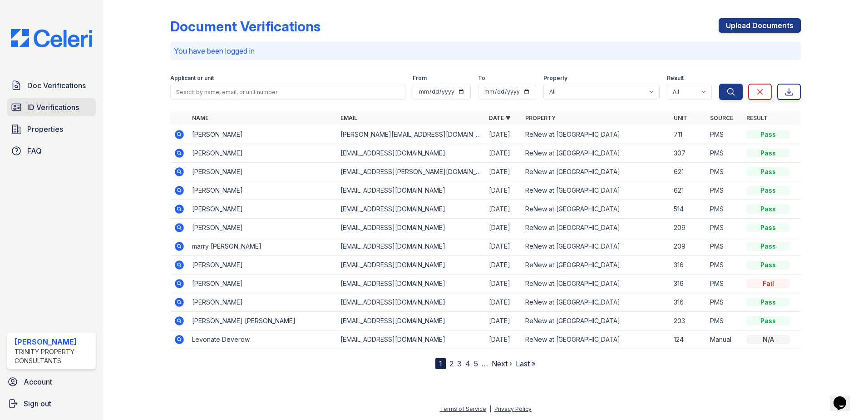 This screenshot has width=868, height=420. Describe the element at coordinates (441, 364) in the screenshot. I see `div: 1` at that location.